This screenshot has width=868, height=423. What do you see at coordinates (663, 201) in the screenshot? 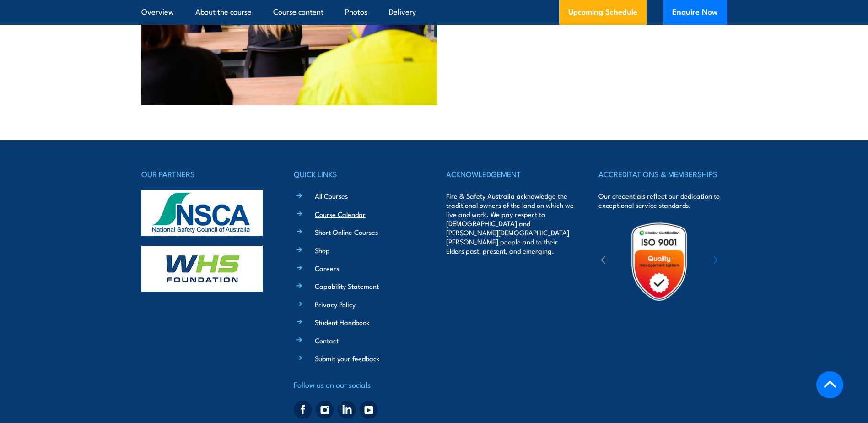
I see `p: Our credentials reflect our dedication to exceptional service standards.` at bounding box center [663, 201].